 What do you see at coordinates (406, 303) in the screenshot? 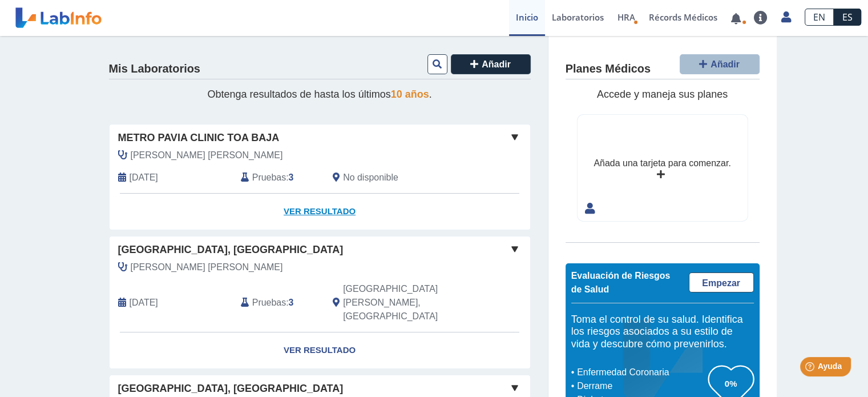
I see `span: San Juan, PR` at bounding box center [406, 303].